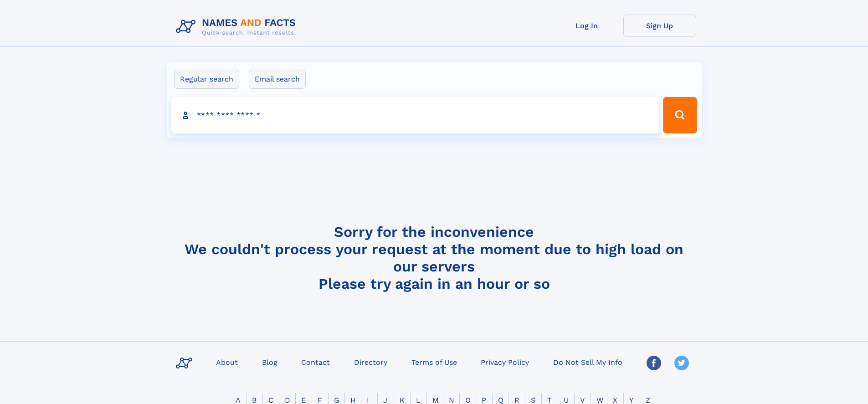  What do you see at coordinates (277, 79) in the screenshot?
I see `label: Email search` at bounding box center [277, 79].